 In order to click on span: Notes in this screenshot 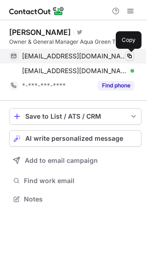, I will do `click(81, 199)`.